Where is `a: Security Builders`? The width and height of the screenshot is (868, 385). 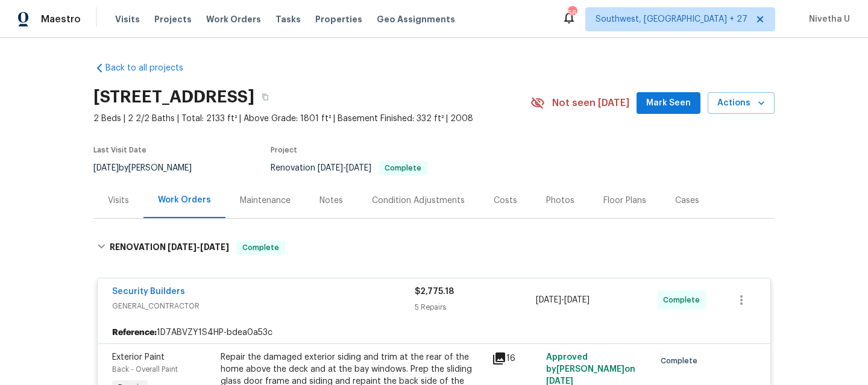 a: Security Builders is located at coordinates (149, 292).